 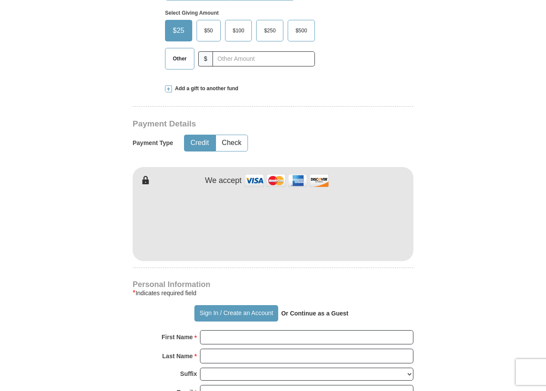 I want to click on strong: Or Continue as a Guest, so click(x=315, y=313).